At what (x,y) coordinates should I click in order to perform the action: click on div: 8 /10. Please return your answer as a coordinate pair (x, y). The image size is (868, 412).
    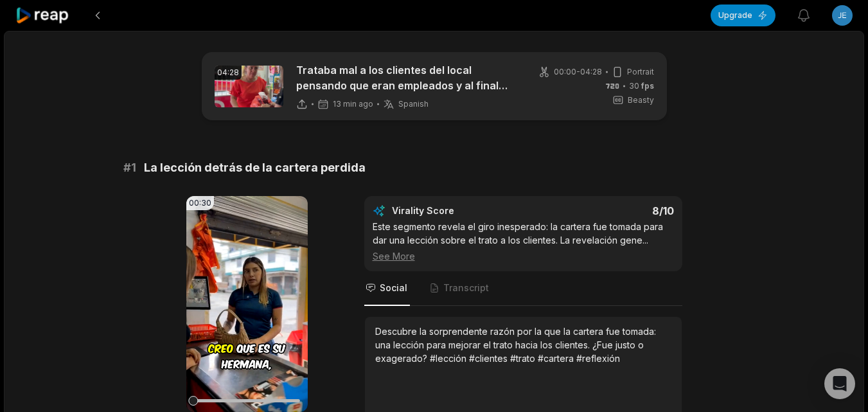
    Looking at the image, I should click on (605, 210).